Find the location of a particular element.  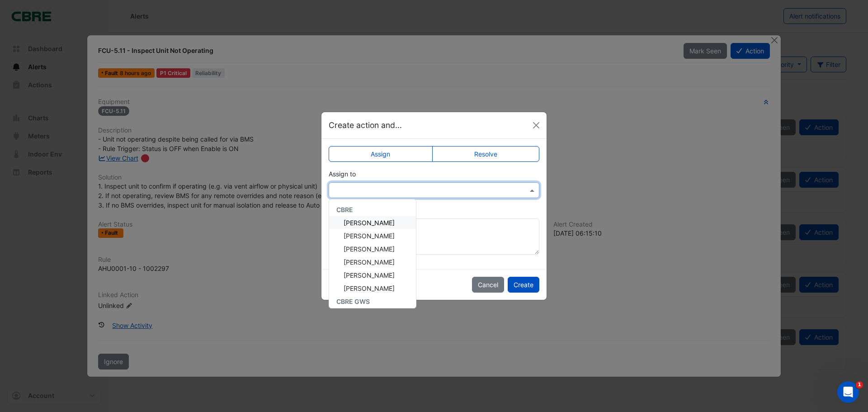

label: Resolve is located at coordinates (486, 154).